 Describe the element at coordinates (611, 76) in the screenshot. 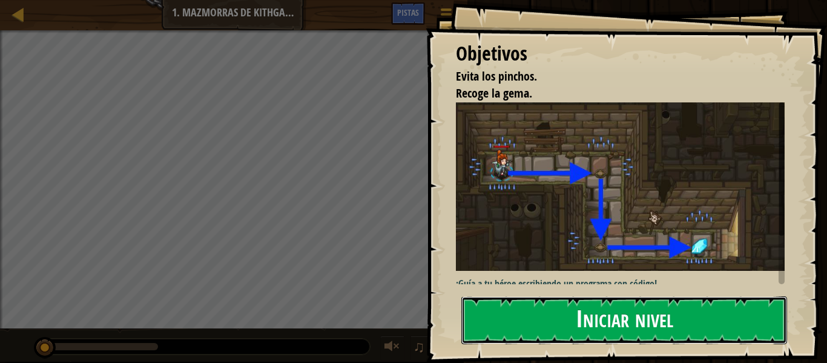

I see `li: Evita los pinchos.` at that location.